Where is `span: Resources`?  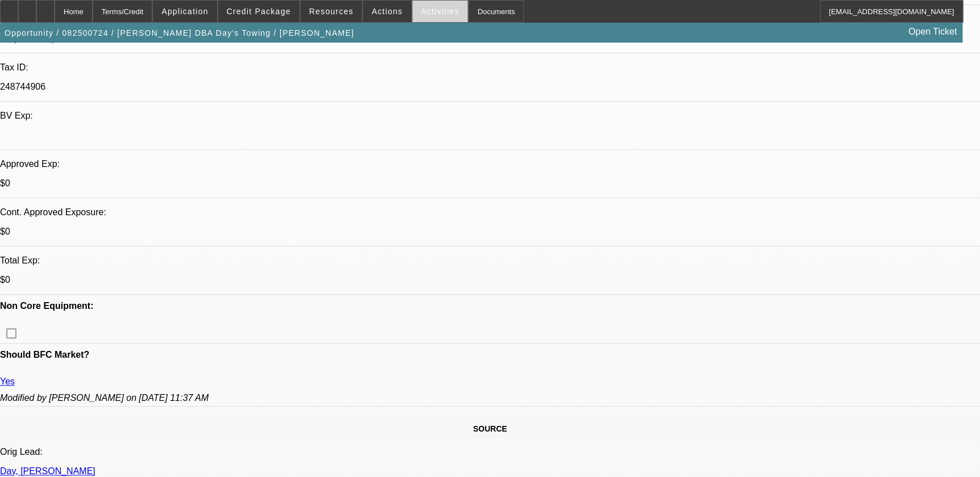
span: Resources is located at coordinates (331, 11).